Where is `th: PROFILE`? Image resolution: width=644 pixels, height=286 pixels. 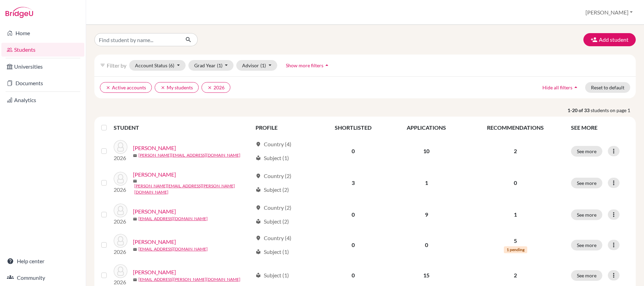 th: PROFILE is located at coordinates (284, 127).